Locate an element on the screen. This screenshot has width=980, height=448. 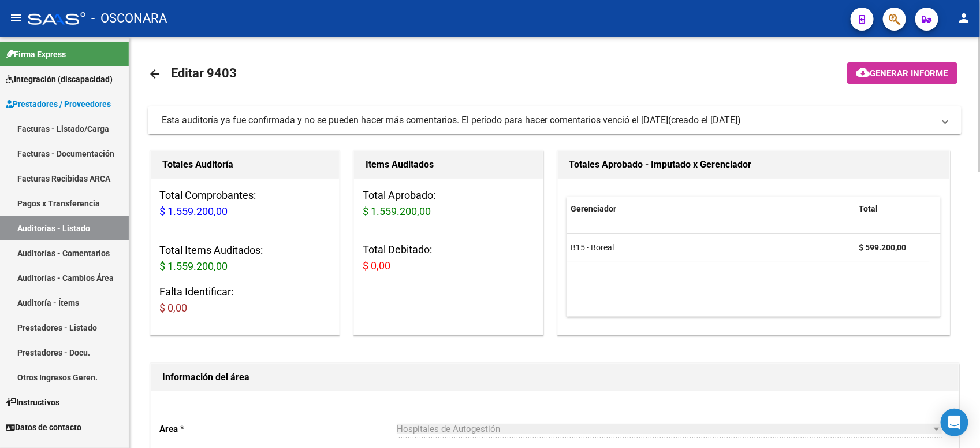
h3: Total Items Auditados: is located at coordinates (245, 258).